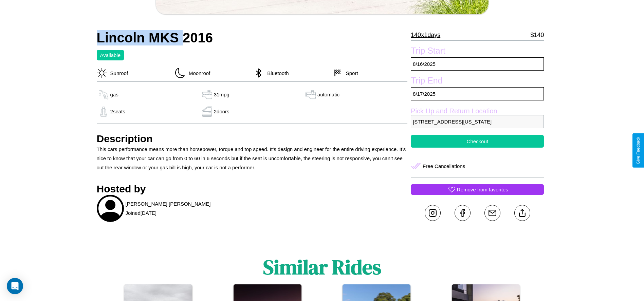 This screenshot has height=301, width=644. Describe the element at coordinates (322, 267) in the screenshot. I see `h1: Similar Rides` at that location.